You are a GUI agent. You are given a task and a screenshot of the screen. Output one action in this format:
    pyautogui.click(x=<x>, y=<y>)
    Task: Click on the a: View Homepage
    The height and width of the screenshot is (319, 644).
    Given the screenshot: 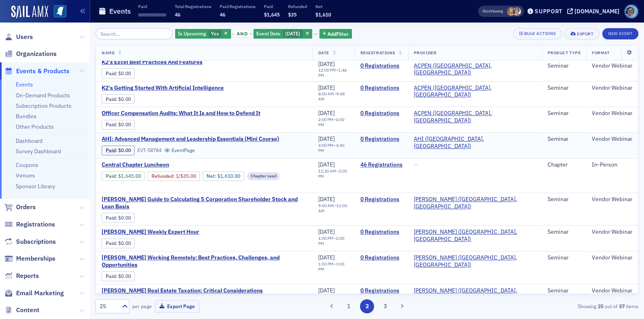 What is the action you would take?
    pyautogui.click(x=57, y=12)
    